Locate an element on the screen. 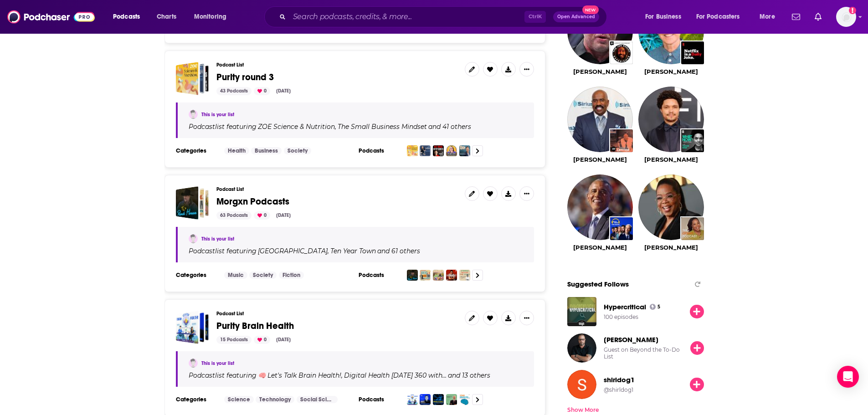  input: Search podcasts, credits, & more... is located at coordinates (406, 17).